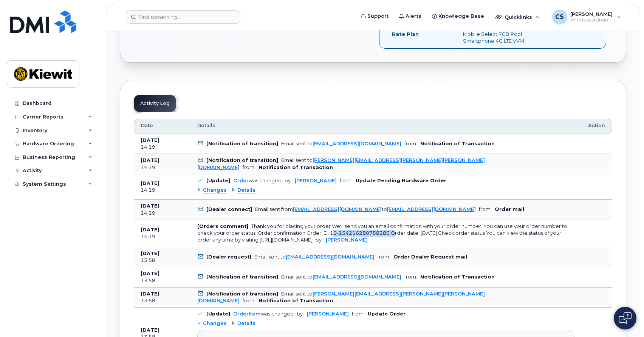 This screenshot has height=337, width=644. Describe the element at coordinates (510, 209) in the screenshot. I see `b: Order mail` at that location.